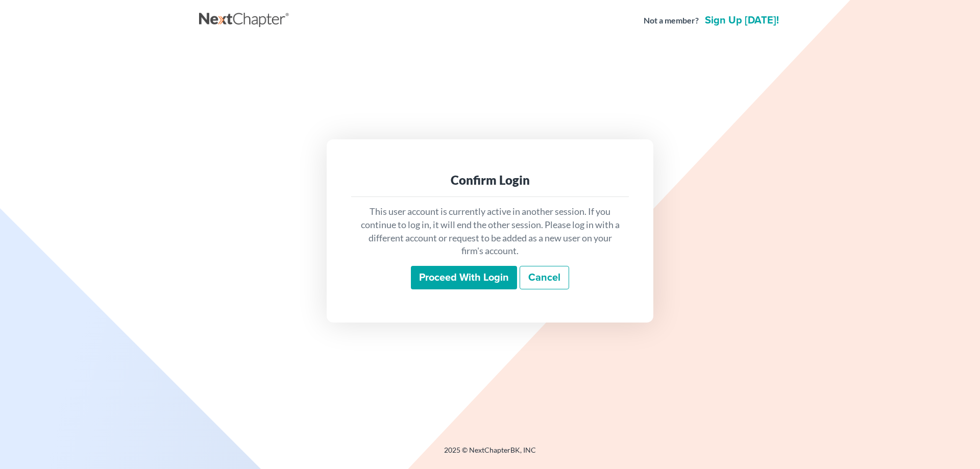 The height and width of the screenshot is (469, 980). What do you see at coordinates (464, 277) in the screenshot?
I see `input: Proceed with login` at bounding box center [464, 277].